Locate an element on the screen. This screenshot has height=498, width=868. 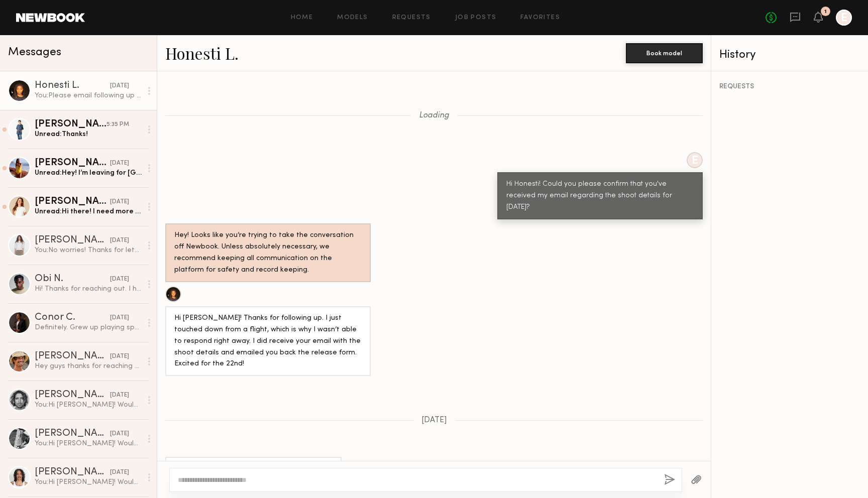
a: Honesti L. is located at coordinates (202, 52).